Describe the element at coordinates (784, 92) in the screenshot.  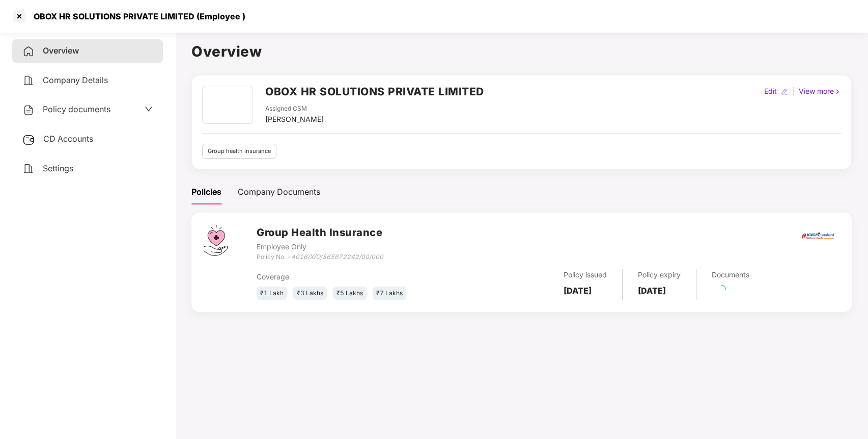
I see `img: editIcon` at that location.